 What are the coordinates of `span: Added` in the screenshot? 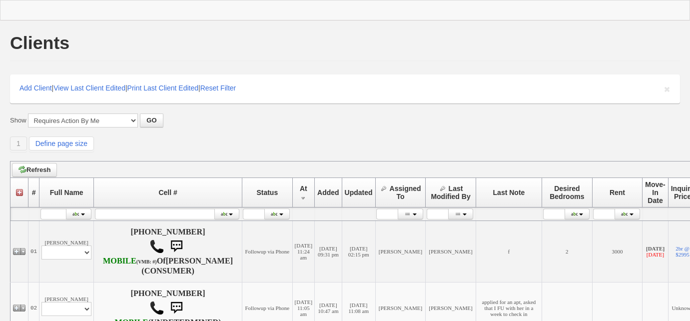 It's located at (328, 192).